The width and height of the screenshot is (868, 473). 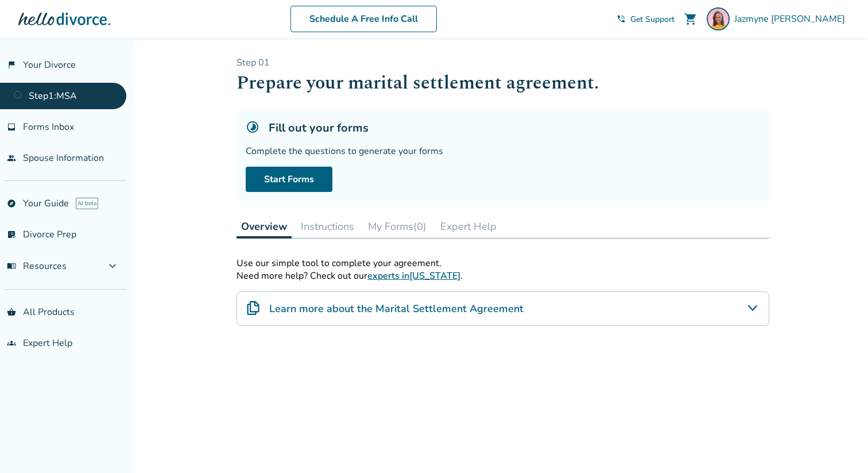 I want to click on span: menu_book, so click(x=11, y=266).